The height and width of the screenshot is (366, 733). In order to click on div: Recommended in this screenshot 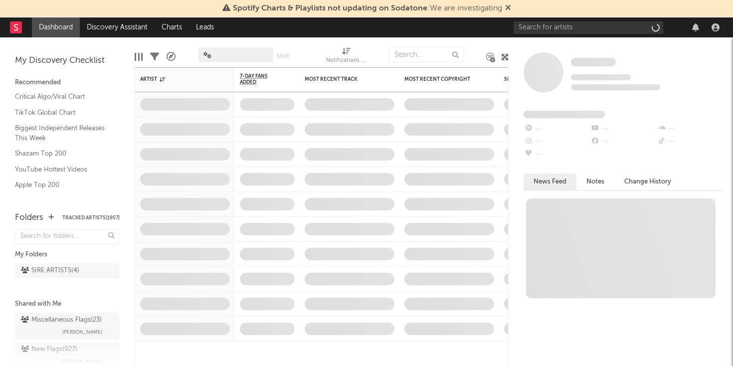, I will do `click(67, 83)`.